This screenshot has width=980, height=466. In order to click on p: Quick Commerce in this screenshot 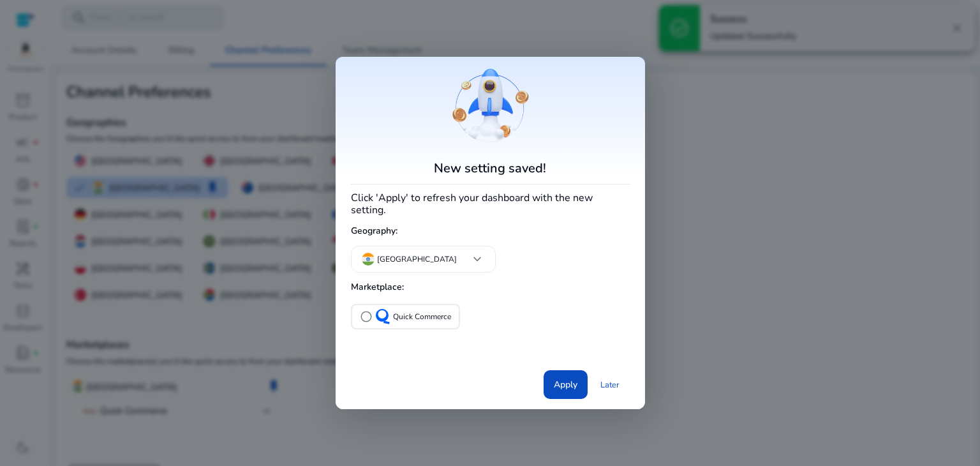, I will do `click(421, 316)`.